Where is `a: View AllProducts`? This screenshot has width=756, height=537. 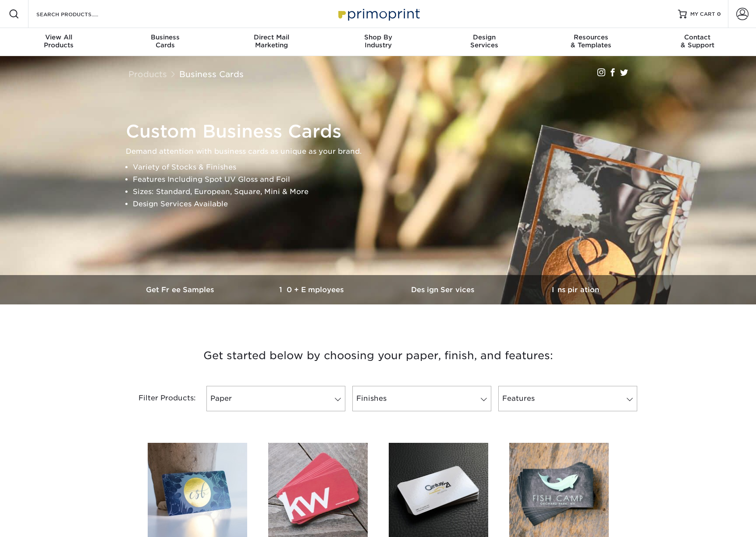 a: View AllProducts is located at coordinates (59, 42).